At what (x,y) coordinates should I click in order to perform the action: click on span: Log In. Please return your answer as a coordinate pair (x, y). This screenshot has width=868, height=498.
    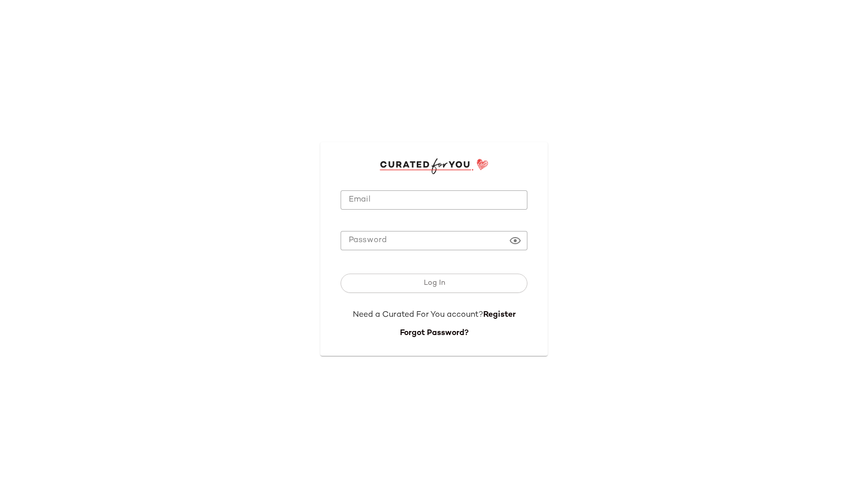
    Looking at the image, I should click on (433, 283).